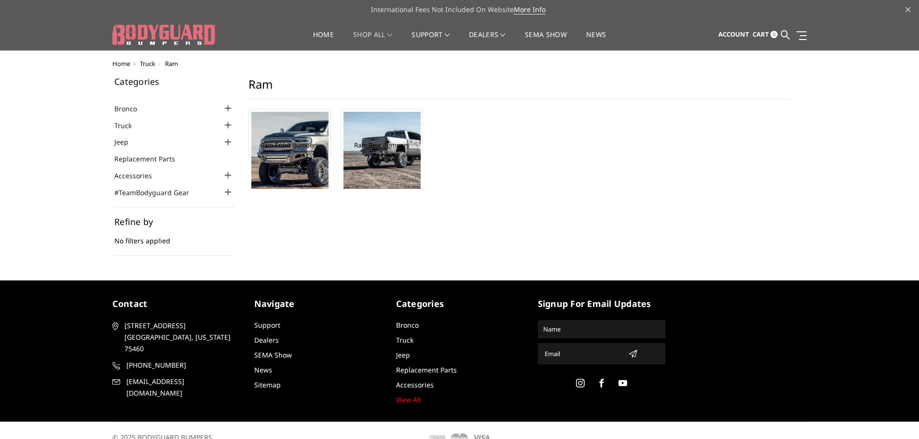  Describe the element at coordinates (601, 329) in the screenshot. I see `input: Name` at that location.